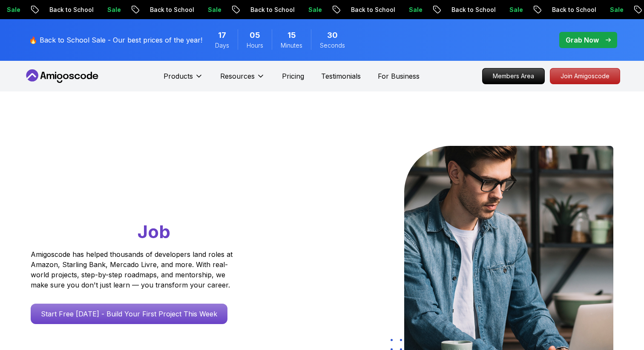 The image size is (644, 350). I want to click on h1: Go From Learning to Hired: Master Java, Spring Boot & Cloud Skills That Get You the, so click(148, 195).